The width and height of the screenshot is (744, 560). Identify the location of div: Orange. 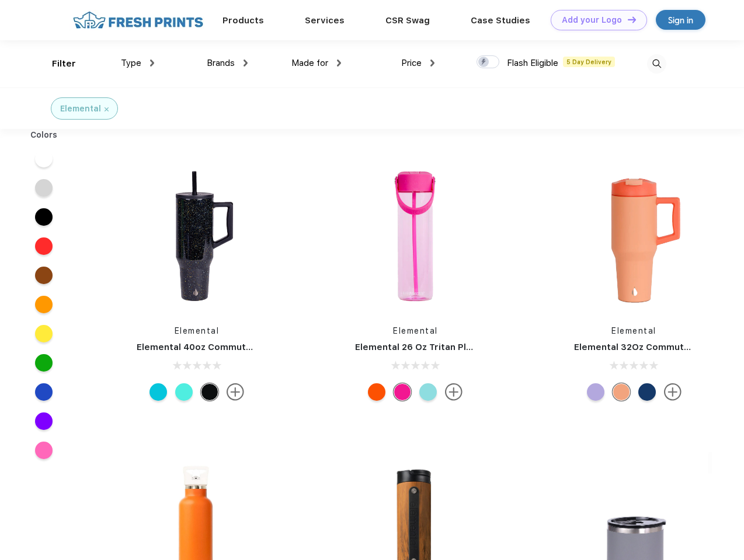
(376, 392).